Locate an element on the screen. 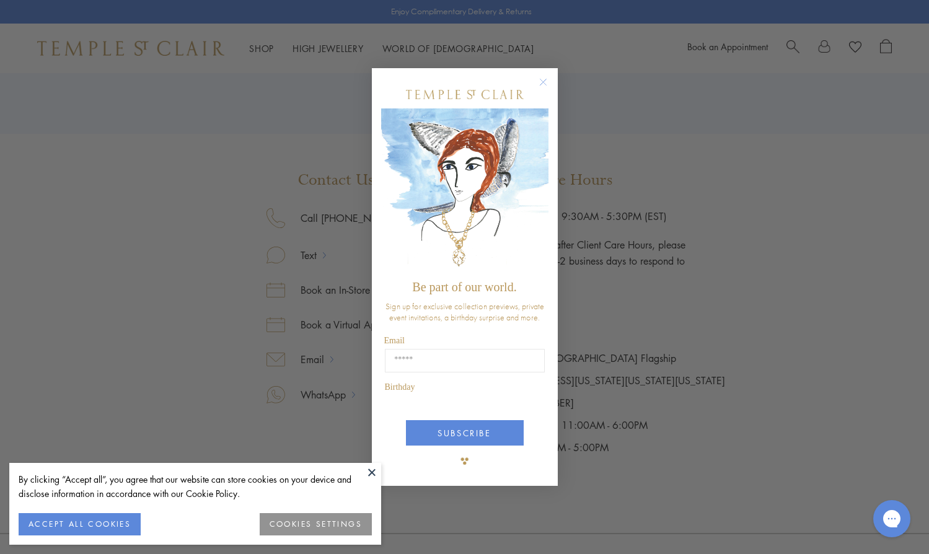  span: Email is located at coordinates (394, 340).